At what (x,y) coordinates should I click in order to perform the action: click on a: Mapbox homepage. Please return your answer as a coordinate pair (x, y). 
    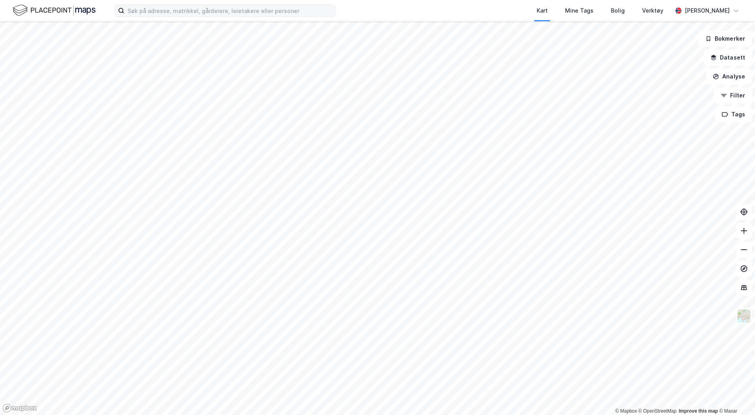
    Looking at the image, I should click on (20, 408).